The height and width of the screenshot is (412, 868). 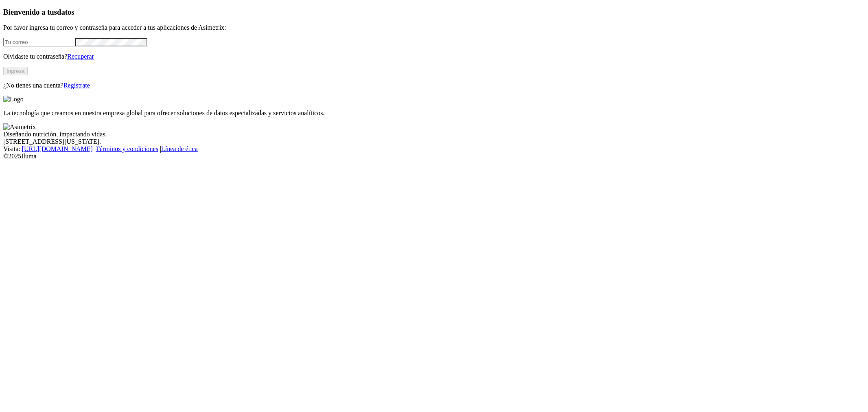 I want to click on a: Recuperar, so click(x=81, y=56).